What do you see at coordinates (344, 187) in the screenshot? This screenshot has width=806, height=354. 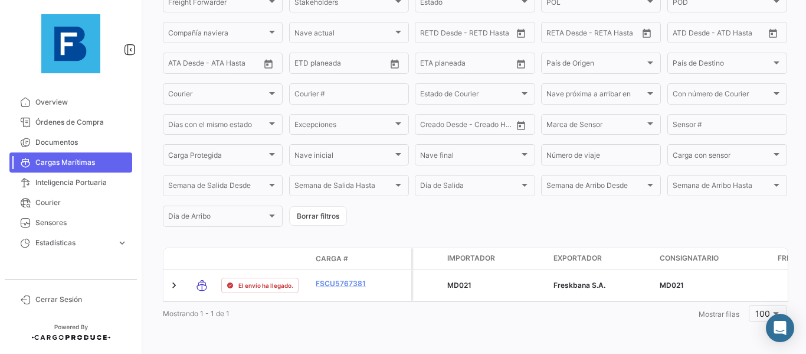 I see `span: Semana de Salida Hasta` at bounding box center [344, 187].